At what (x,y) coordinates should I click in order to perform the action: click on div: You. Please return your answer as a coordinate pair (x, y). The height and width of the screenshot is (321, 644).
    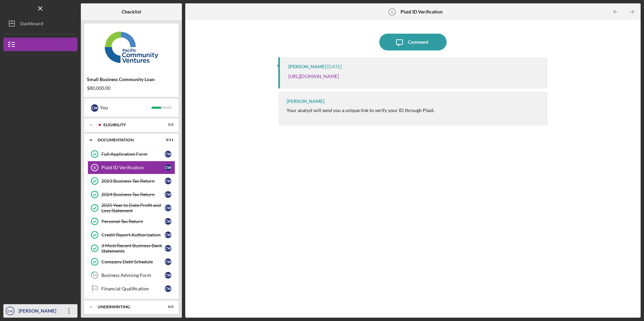
    Looking at the image, I should click on (126, 108).